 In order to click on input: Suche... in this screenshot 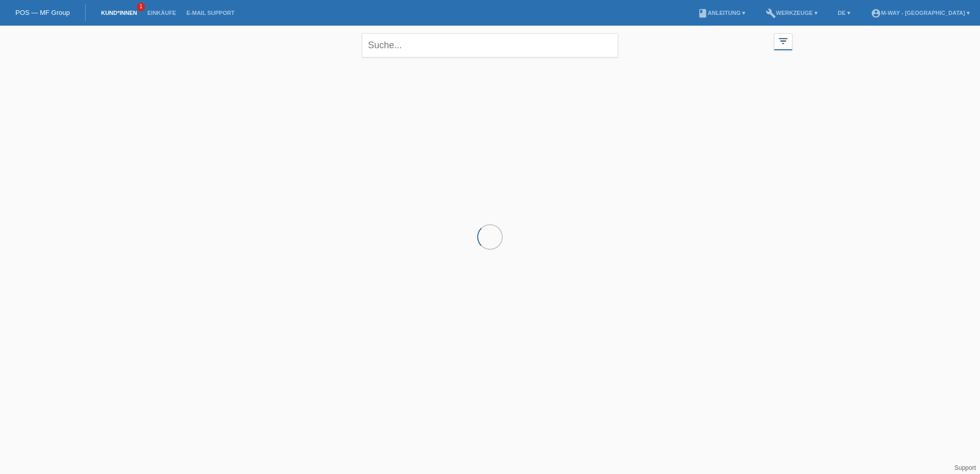, I will do `click(490, 45)`.